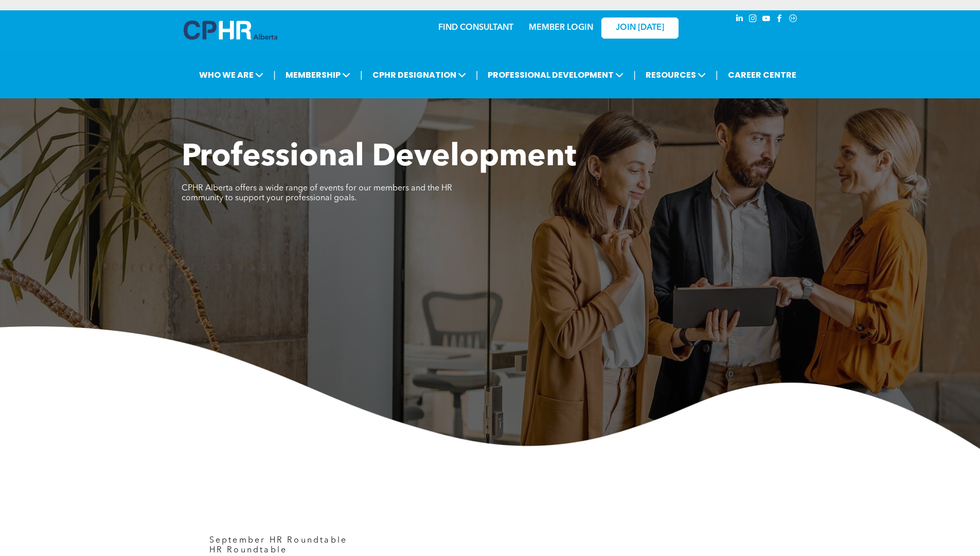 The height and width of the screenshot is (556, 980). What do you see at coordinates (476, 28) in the screenshot?
I see `a: FIND CONSULTANT` at bounding box center [476, 28].